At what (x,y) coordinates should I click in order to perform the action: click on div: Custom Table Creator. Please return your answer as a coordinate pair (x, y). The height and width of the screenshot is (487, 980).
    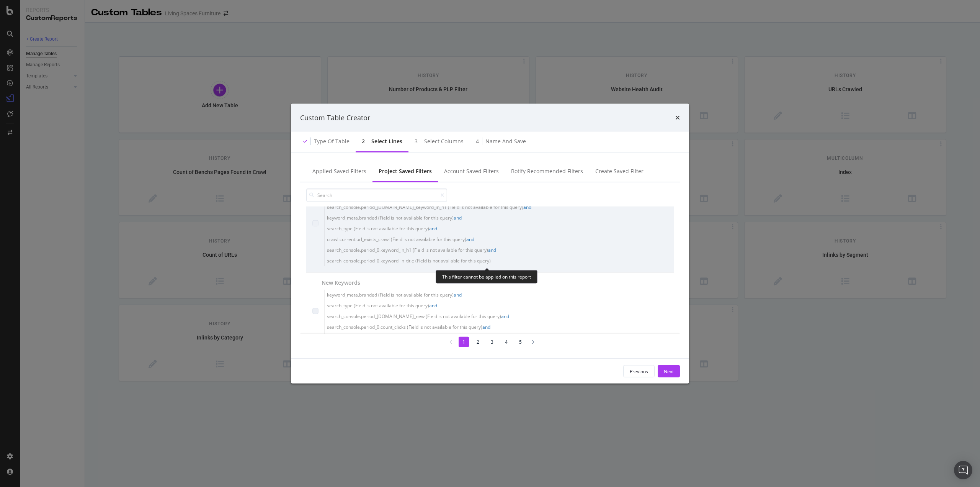
    Looking at the image, I should click on (335, 117).